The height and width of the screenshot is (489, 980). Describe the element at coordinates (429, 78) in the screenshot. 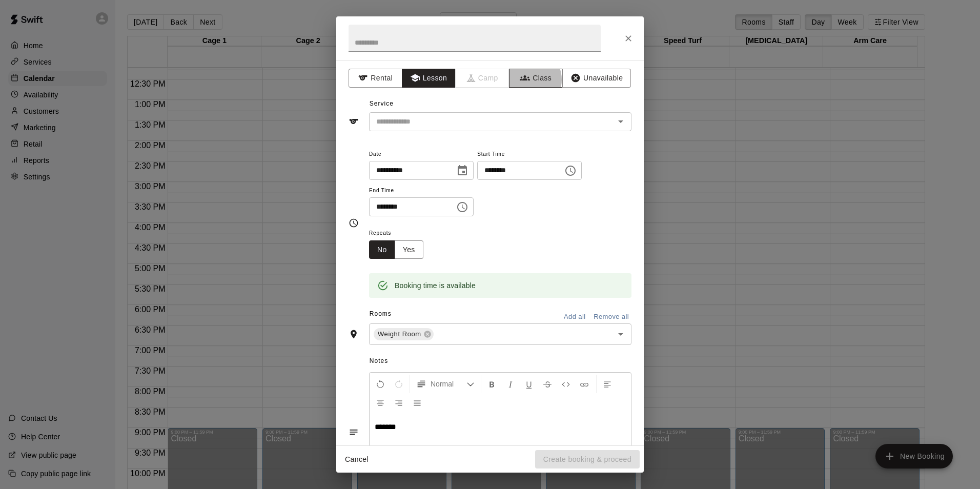

I see `button: Lesson` at that location.